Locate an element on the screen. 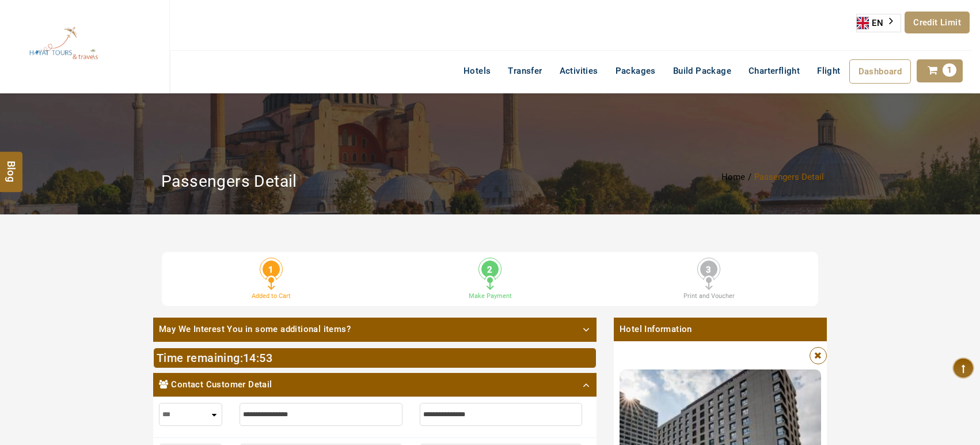 Image resolution: width=980 pixels, height=445 pixels. span: Dashboard is located at coordinates (881, 71).